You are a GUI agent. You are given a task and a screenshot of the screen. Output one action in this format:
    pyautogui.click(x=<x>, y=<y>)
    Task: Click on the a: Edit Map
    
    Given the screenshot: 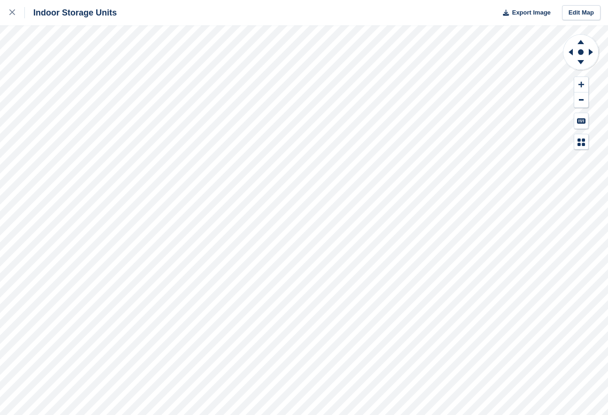 What is the action you would take?
    pyautogui.click(x=581, y=13)
    